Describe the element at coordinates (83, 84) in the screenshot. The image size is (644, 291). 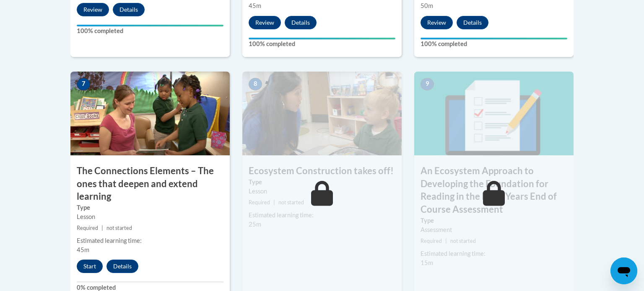
I see `span: 7` at that location.